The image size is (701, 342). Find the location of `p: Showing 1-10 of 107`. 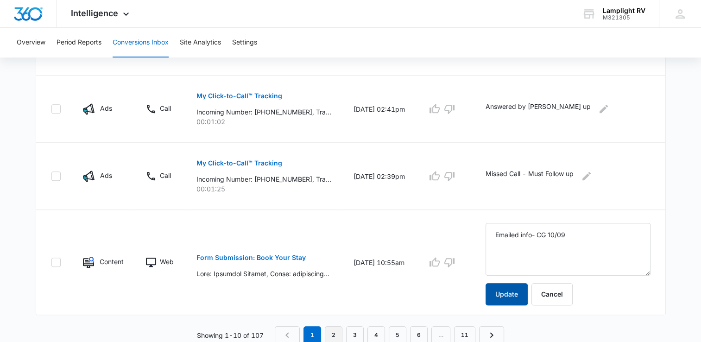

p: Showing 1-10 of 107 is located at coordinates (230, 335).